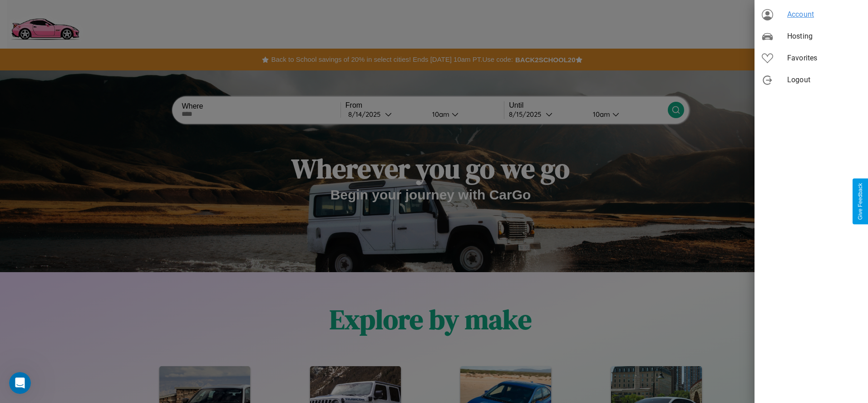 The height and width of the screenshot is (403, 868). Describe the element at coordinates (812, 80) in the screenshot. I see `div: Logout` at that location.